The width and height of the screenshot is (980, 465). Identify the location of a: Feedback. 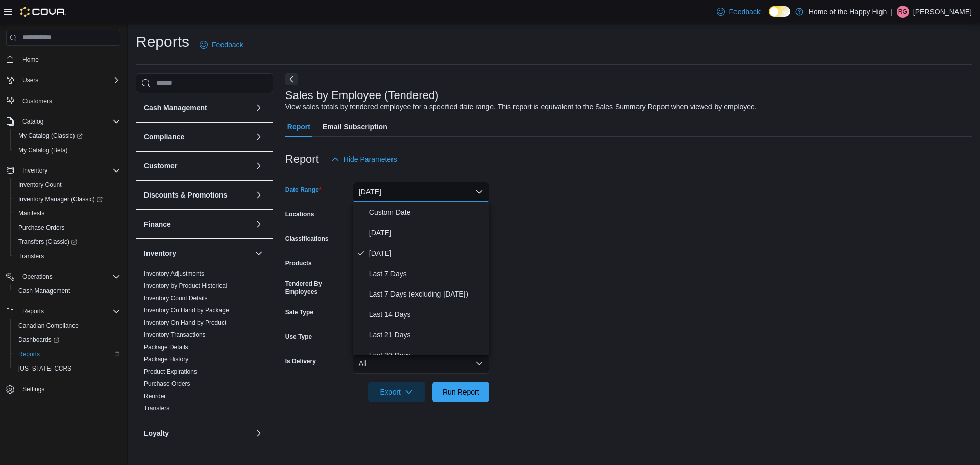
(221, 45).